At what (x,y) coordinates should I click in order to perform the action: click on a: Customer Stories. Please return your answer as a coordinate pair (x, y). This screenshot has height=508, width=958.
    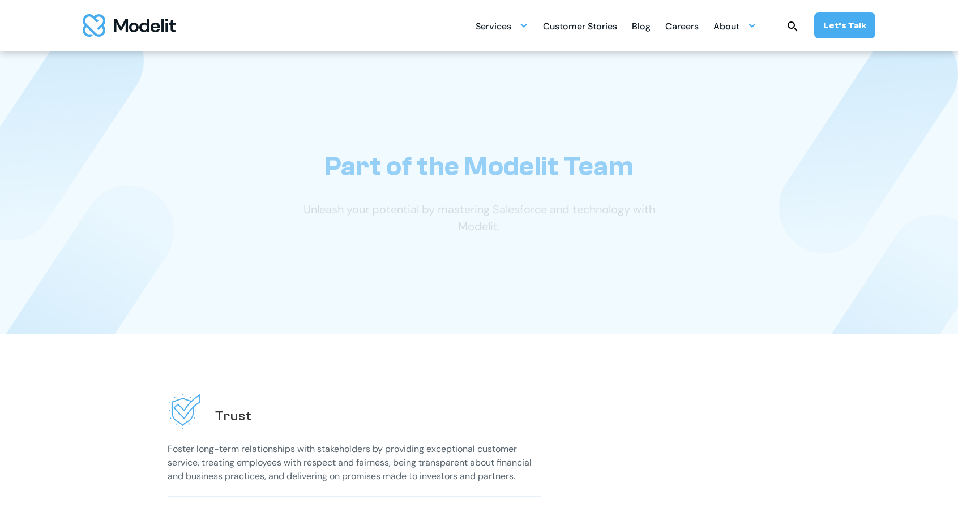
    Looking at the image, I should click on (580, 25).